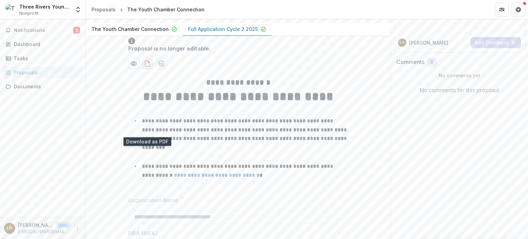 This screenshot has width=528, height=239. I want to click on a: Dashboard, so click(43, 44).